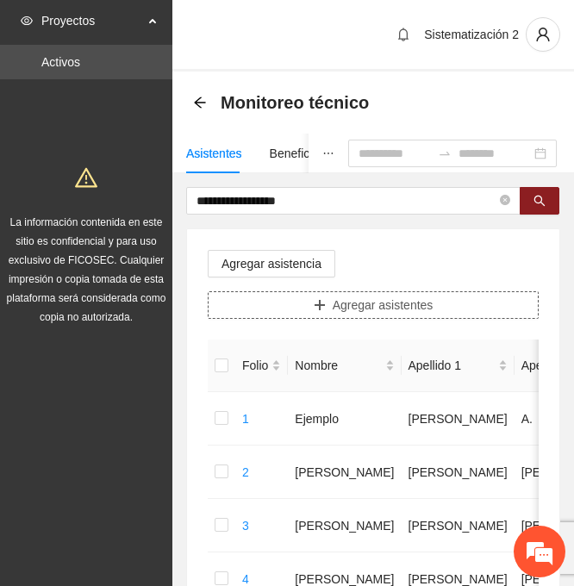 Image resolution: width=574 pixels, height=586 pixels. Describe the element at coordinates (245, 579) in the screenshot. I see `a: 4` at that location.